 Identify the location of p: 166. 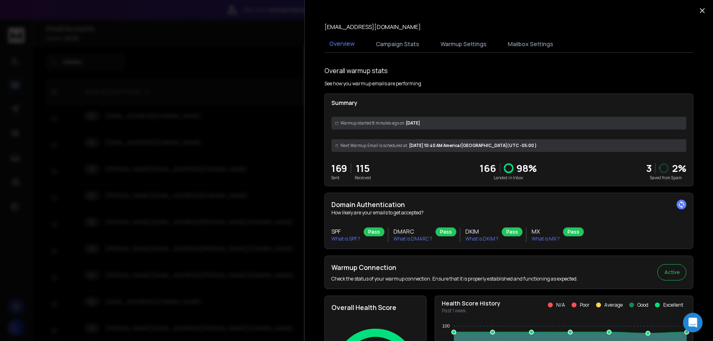
(488, 168).